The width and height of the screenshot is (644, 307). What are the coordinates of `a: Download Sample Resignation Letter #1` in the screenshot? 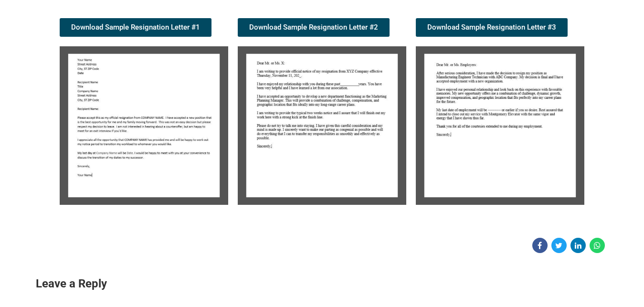 It's located at (135, 27).